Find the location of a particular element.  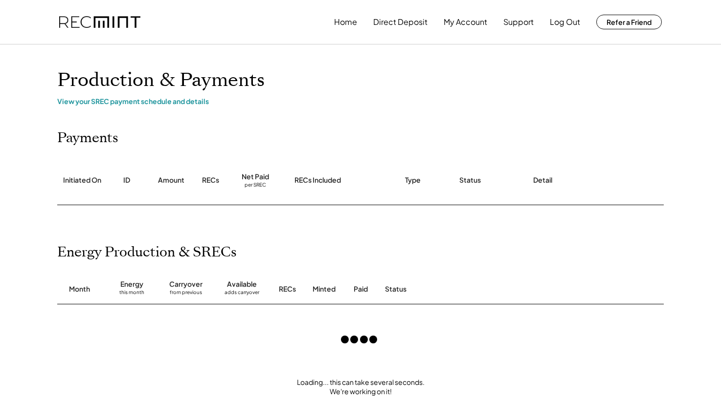

button: Home is located at coordinates (345, 22).